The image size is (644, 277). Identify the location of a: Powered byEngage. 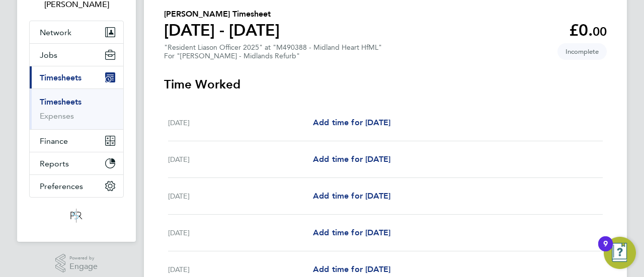
(77, 263).